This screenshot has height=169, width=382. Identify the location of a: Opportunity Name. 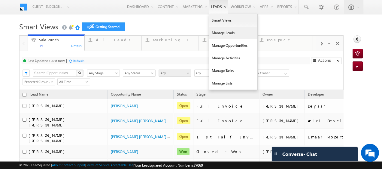
(126, 95).